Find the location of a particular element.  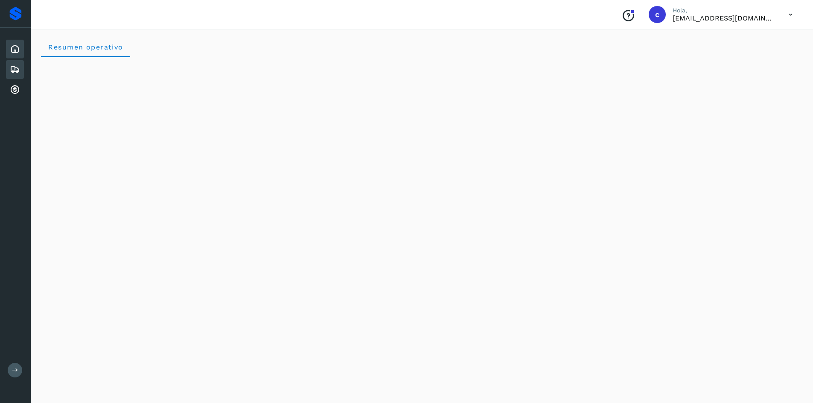

div: Inicio is located at coordinates (15, 49).